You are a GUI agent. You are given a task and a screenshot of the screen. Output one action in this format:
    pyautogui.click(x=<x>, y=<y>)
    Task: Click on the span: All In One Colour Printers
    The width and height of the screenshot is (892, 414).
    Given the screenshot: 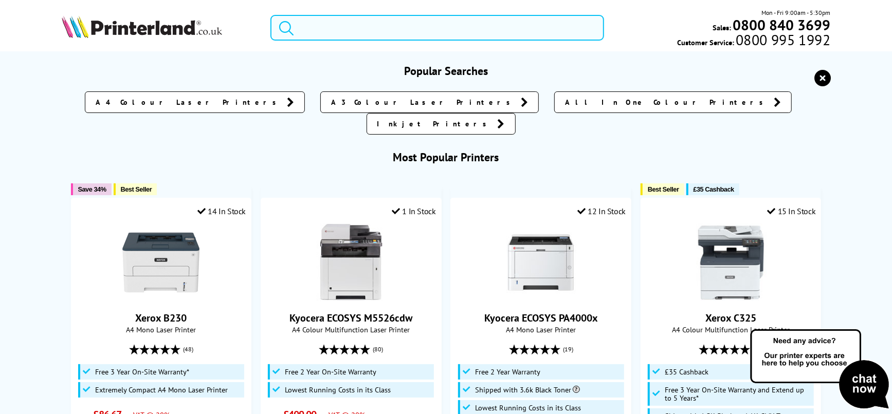 What is the action you would take?
    pyautogui.click(x=667, y=102)
    